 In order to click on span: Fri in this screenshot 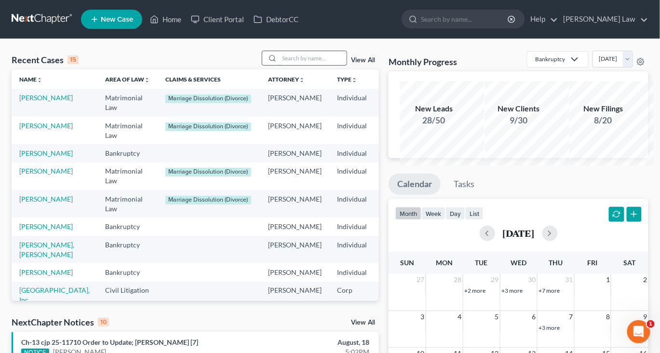, I will do `click(593, 262)`.